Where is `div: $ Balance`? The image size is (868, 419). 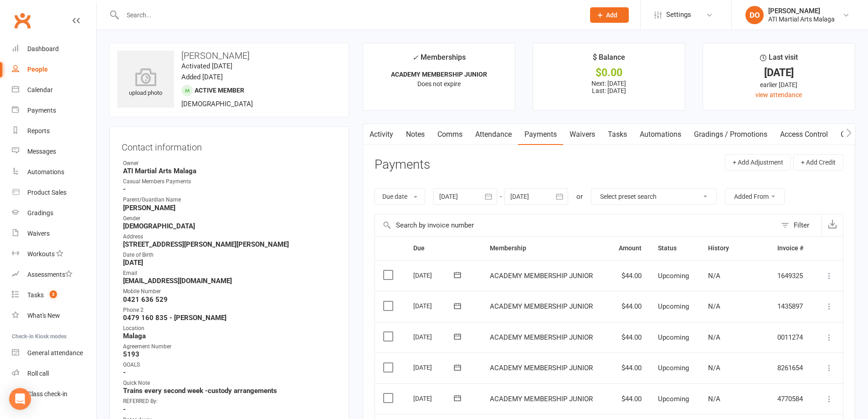 div: $ Balance is located at coordinates (608, 59).